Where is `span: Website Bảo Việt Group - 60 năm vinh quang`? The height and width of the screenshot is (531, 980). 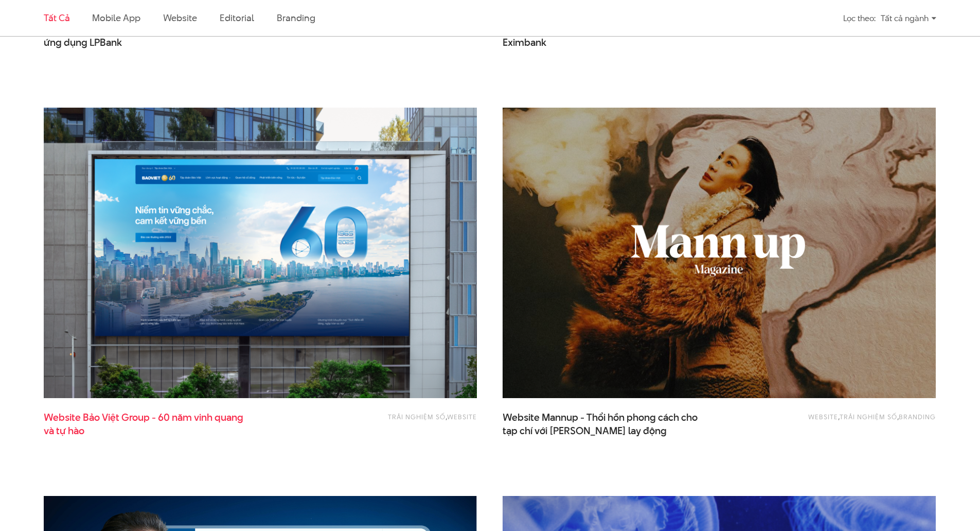
span: Website Bảo Việt Group - 60 năm vinh quang is located at coordinates (147, 424).